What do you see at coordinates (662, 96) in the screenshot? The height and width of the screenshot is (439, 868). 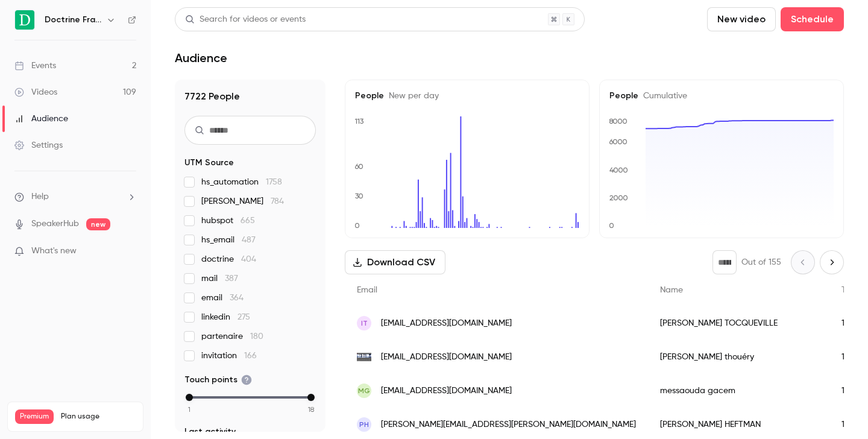 I see `span: Cumulative` at bounding box center [662, 96].